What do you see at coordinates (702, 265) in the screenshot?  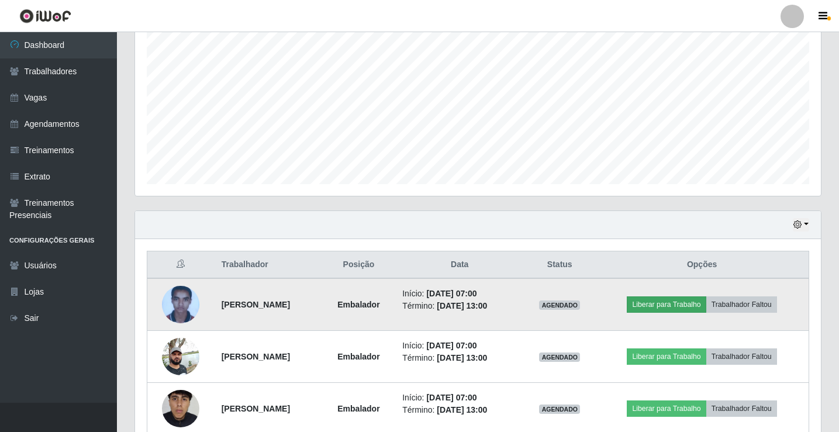 I see `th: Opções` at bounding box center [702, 265].